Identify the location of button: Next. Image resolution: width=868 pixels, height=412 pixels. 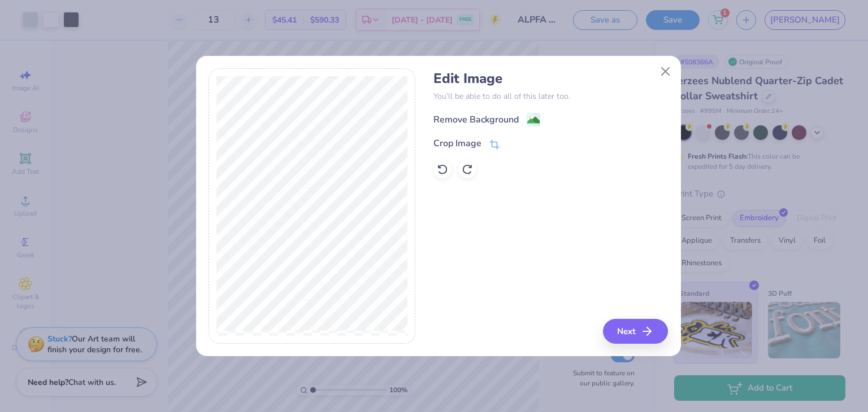
(635, 331).